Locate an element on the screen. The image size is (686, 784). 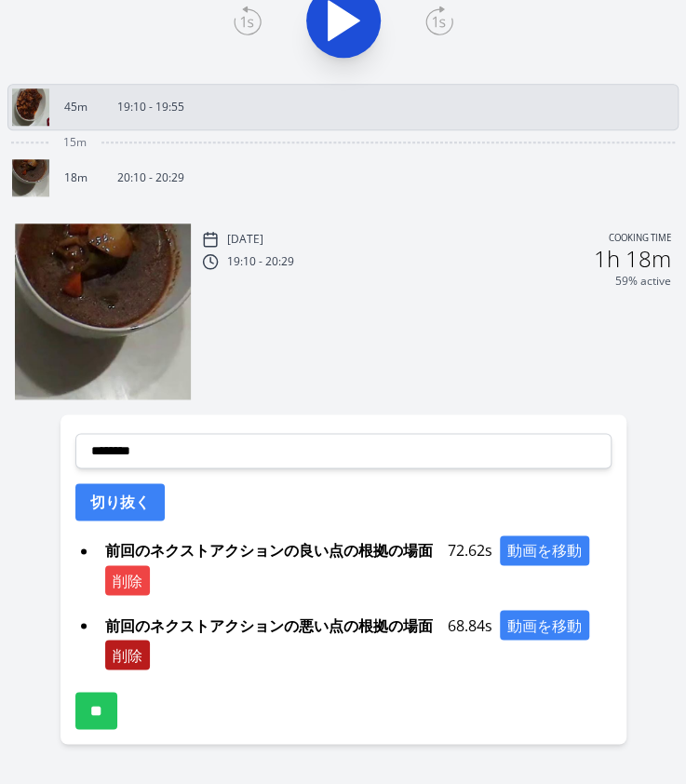
p: 18m is located at coordinates (75, 178).